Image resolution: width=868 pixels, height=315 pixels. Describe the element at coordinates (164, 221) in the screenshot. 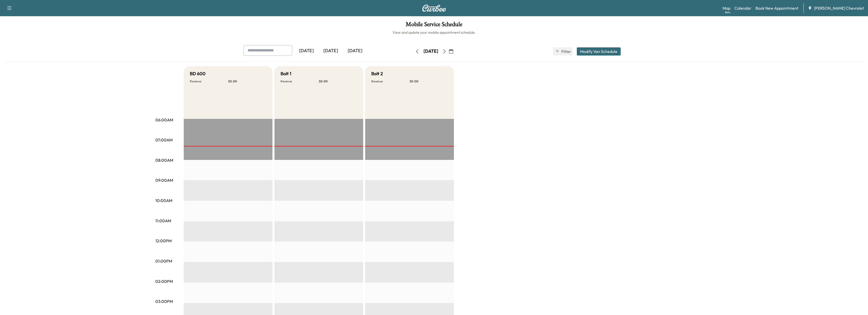

I see `p: 11:00AM` at that location.